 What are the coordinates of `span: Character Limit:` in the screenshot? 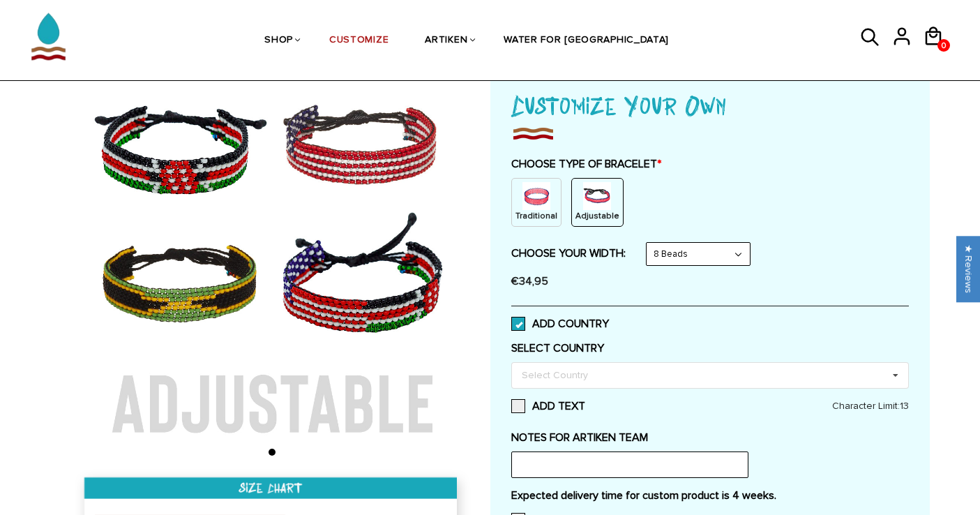 It's located at (871, 406).